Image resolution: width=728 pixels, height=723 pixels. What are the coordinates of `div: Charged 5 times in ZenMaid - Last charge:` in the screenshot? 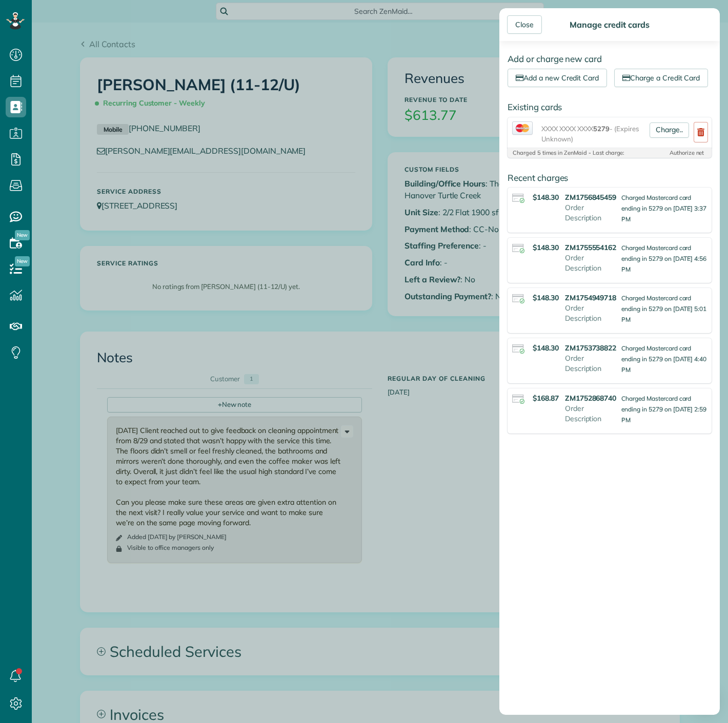 It's located at (578, 153).